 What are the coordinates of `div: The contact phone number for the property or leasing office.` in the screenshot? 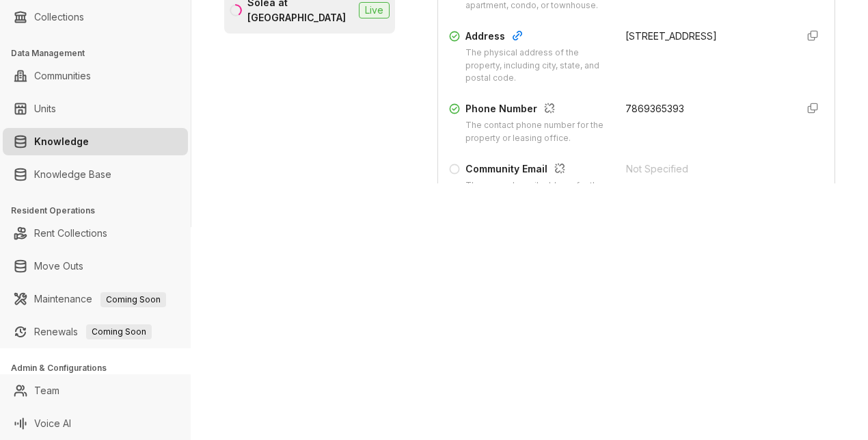 It's located at (537, 132).